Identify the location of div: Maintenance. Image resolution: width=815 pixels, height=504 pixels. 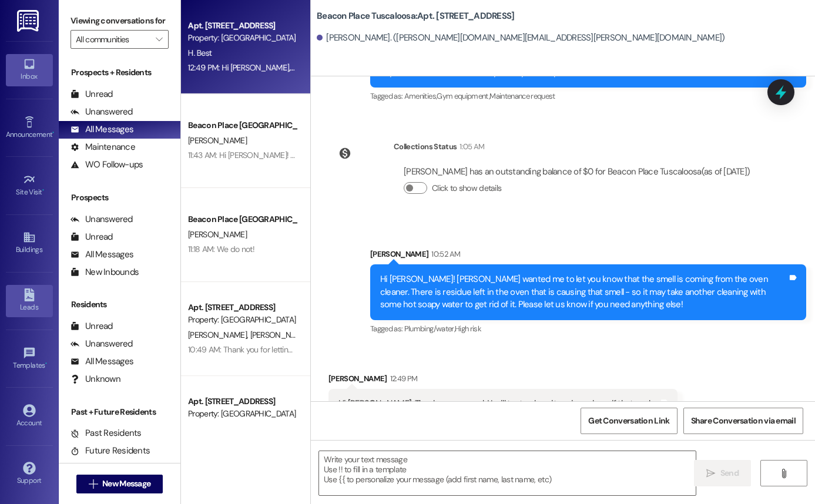
(103, 147).